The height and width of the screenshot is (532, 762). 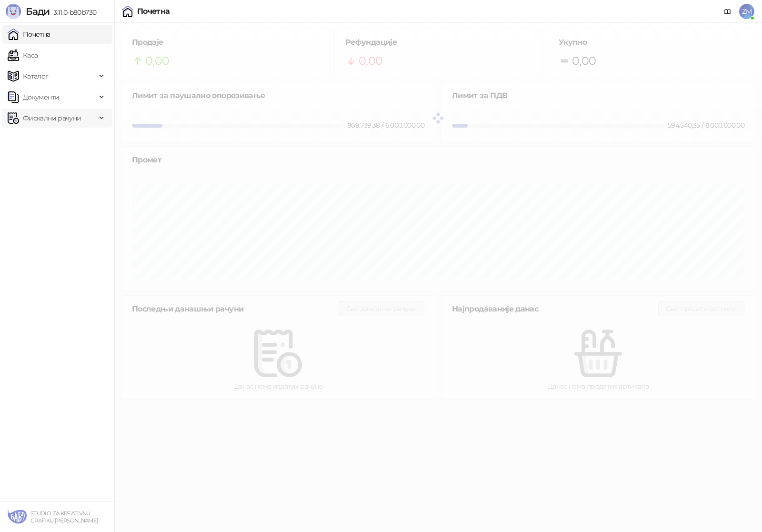 What do you see at coordinates (23, 55) in the screenshot?
I see `a: Каса` at bounding box center [23, 55].